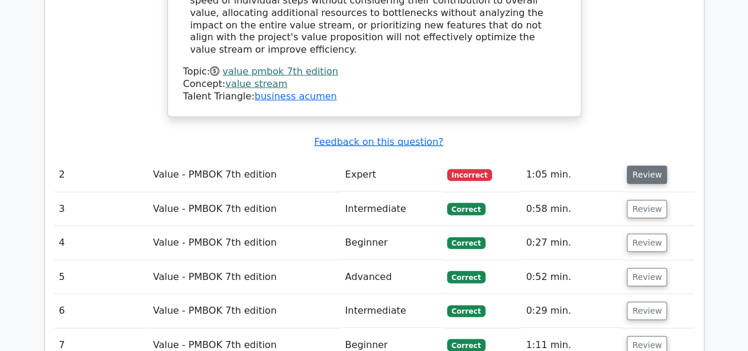  What do you see at coordinates (101, 242) in the screenshot?
I see `td: 4` at bounding box center [101, 242].